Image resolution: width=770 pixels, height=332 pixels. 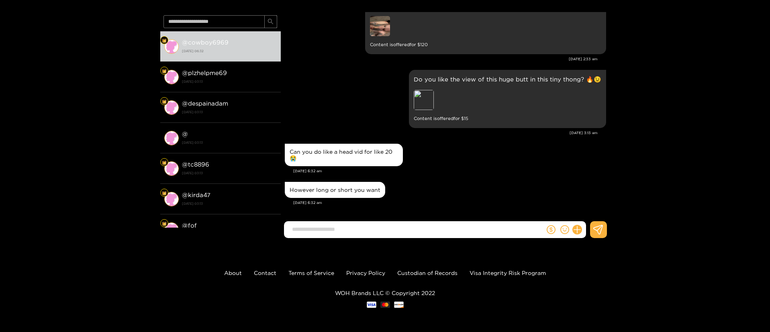 I want to click on div: Oct. 14, 3:13 am, so click(x=507, y=99).